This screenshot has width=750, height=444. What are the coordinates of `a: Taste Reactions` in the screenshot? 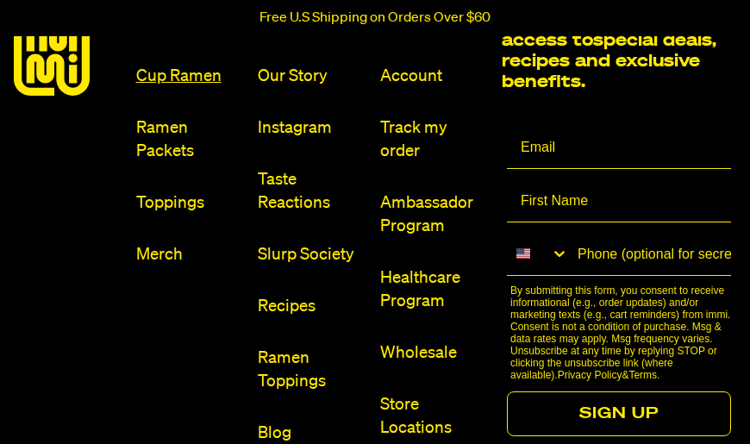 It's located at (312, 191).